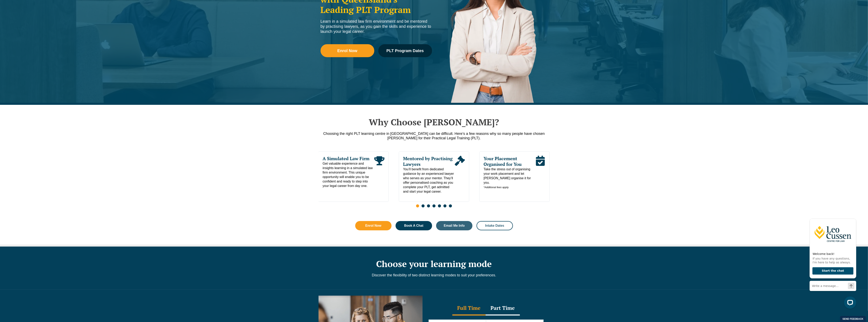  I want to click on div: 3 / 7, so click(514, 176).